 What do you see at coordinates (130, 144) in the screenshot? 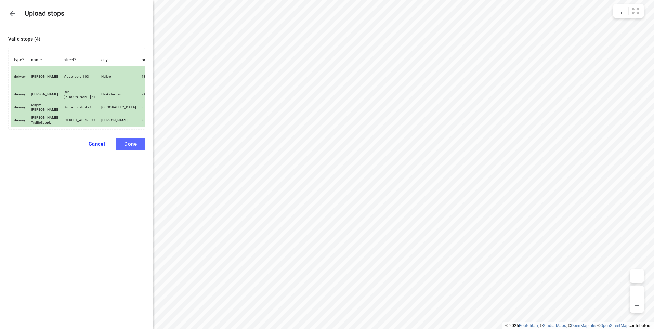
I see `span: Done` at bounding box center [130, 144].